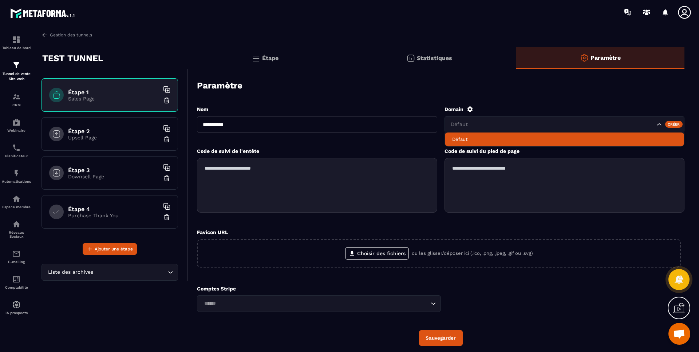 The image size is (699, 352). Describe the element at coordinates (674, 124) in the screenshot. I see `div: Créer` at that location.